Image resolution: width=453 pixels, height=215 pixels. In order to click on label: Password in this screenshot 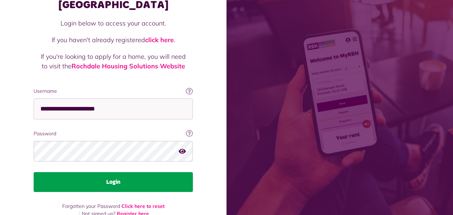, I will do `click(113, 133)`.